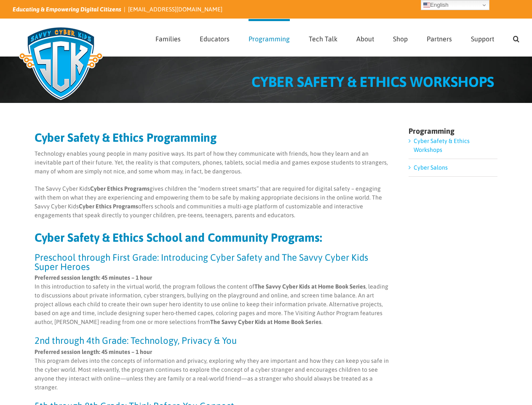 The width and height of the screenshot is (532, 405). What do you see at coordinates (269, 39) in the screenshot?
I see `span: Programming` at bounding box center [269, 39].